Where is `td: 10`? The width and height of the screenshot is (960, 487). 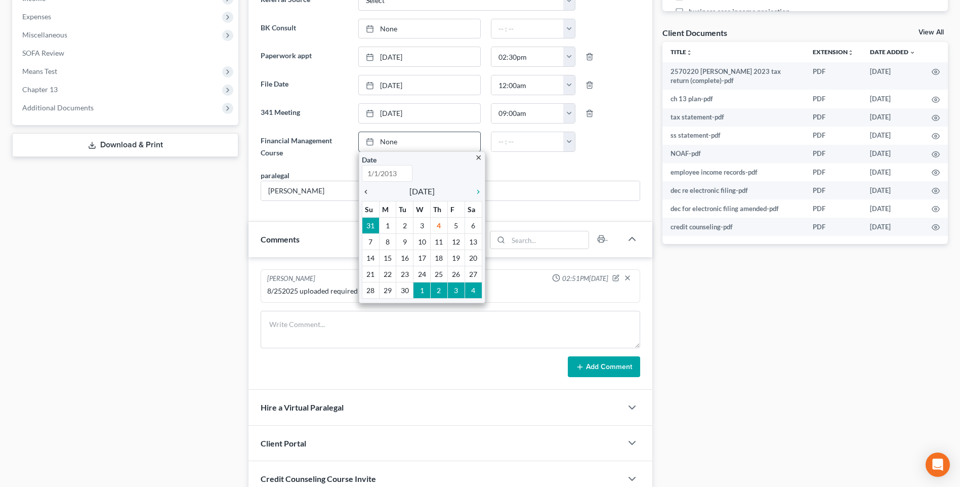 td: 10 is located at coordinates (422, 241).